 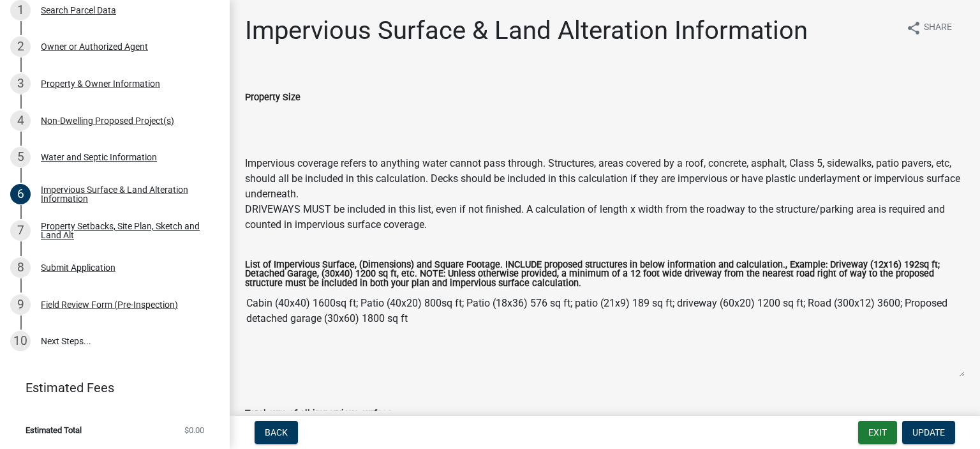 I want to click on div: Submit Application, so click(x=78, y=267).